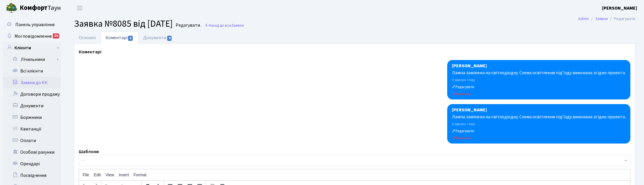 The width and height of the screenshot is (644, 185). What do you see at coordinates (32, 141) in the screenshot?
I see `a: Оплати` at bounding box center [32, 141].